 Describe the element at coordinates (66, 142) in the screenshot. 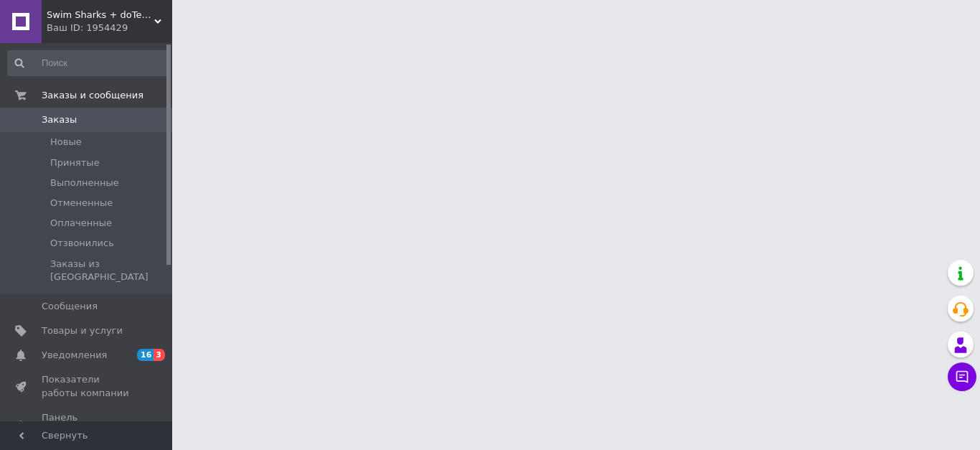

I see `span: Новые` at that location.